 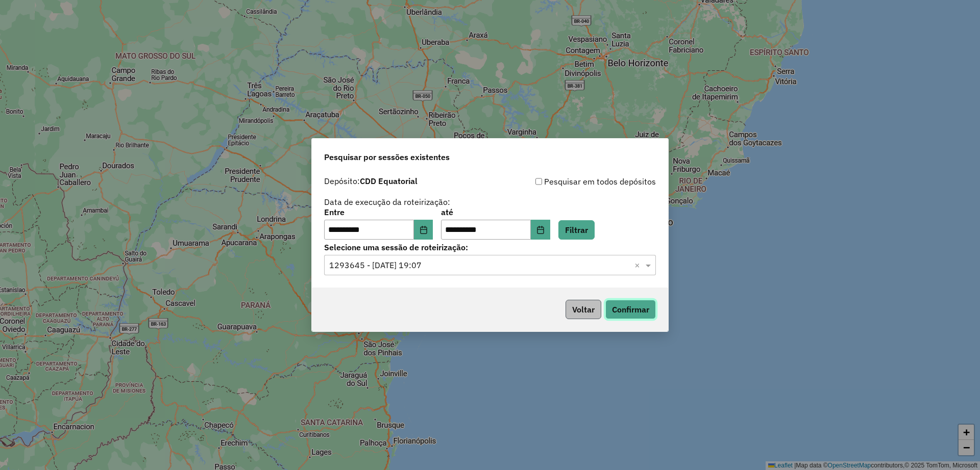 What do you see at coordinates (387, 202) in the screenshot?
I see `label: Data de execução da roteirização:` at bounding box center [387, 202].